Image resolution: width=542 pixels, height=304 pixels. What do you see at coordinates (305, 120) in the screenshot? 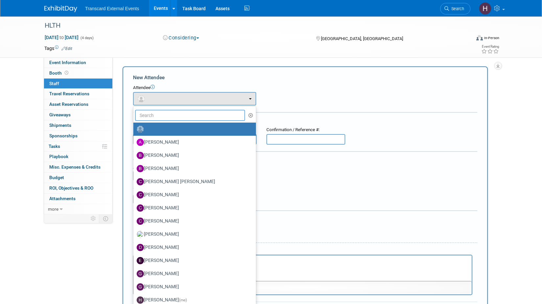
I see `div: Registration / Ticket Info (optional)` at bounding box center [305, 120].